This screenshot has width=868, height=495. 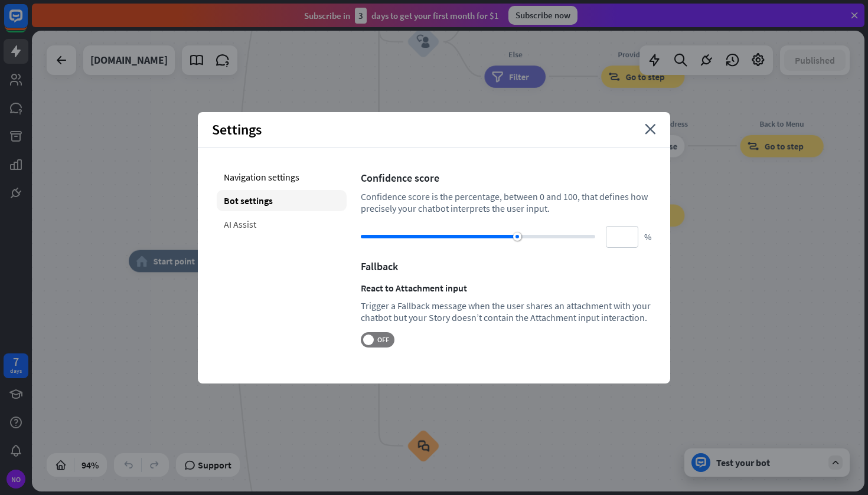 I want to click on div: Back to Menu, so click(x=781, y=124).